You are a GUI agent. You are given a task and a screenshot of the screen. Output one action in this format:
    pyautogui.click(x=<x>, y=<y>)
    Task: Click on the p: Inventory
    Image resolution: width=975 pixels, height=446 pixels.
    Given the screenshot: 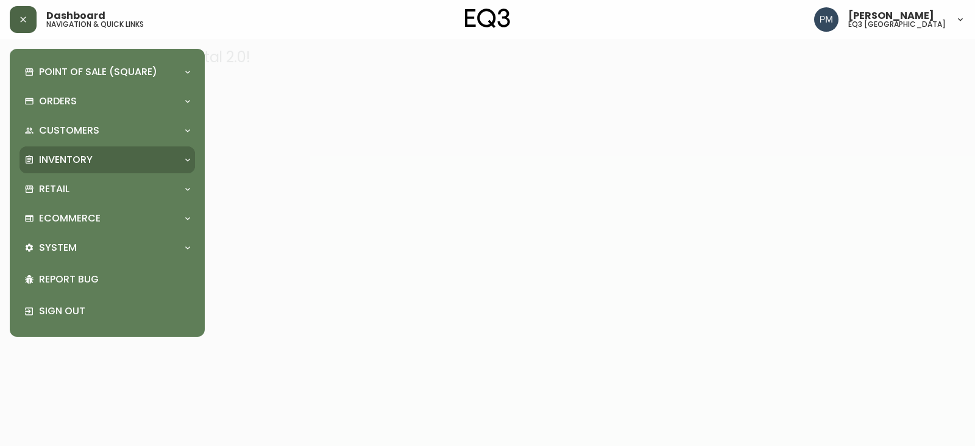 What is the action you would take?
    pyautogui.click(x=66, y=160)
    